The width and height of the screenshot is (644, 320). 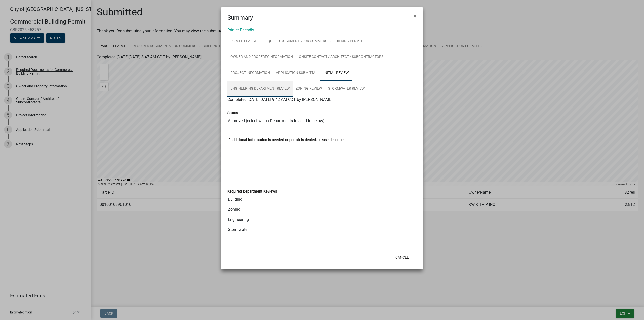 What do you see at coordinates (346, 89) in the screenshot?
I see `a: Stormwater Review` at bounding box center [346, 89].